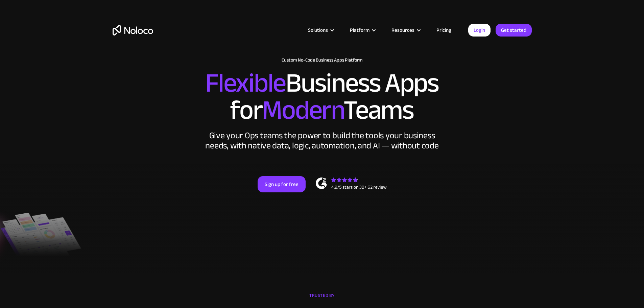 The width and height of the screenshot is (644, 308). What do you see at coordinates (444, 30) in the screenshot?
I see `a: Pricing` at bounding box center [444, 30].